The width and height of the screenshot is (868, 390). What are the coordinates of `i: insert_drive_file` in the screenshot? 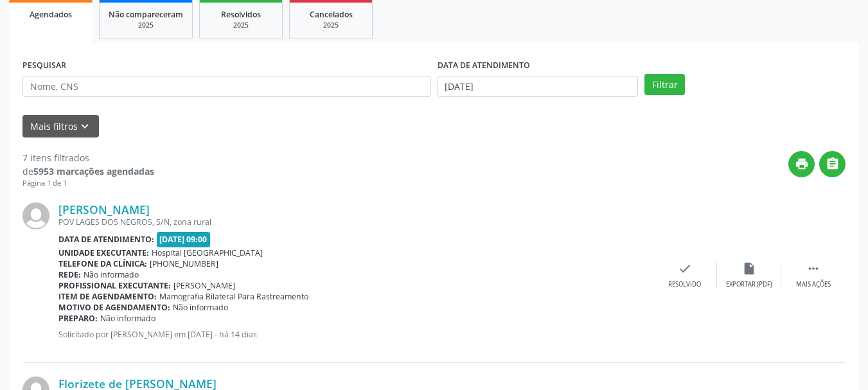 It's located at (749, 268).